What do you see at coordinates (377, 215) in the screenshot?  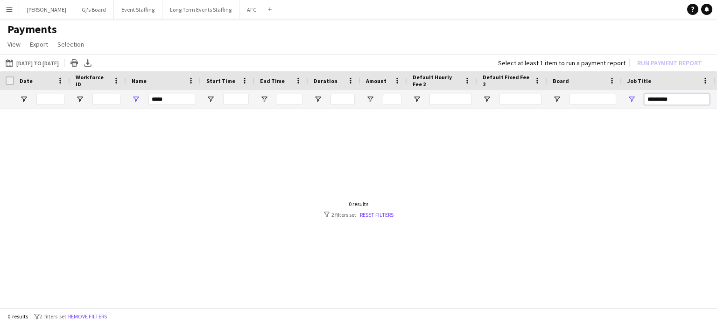 I see `a: Reset filters` at bounding box center [377, 215].